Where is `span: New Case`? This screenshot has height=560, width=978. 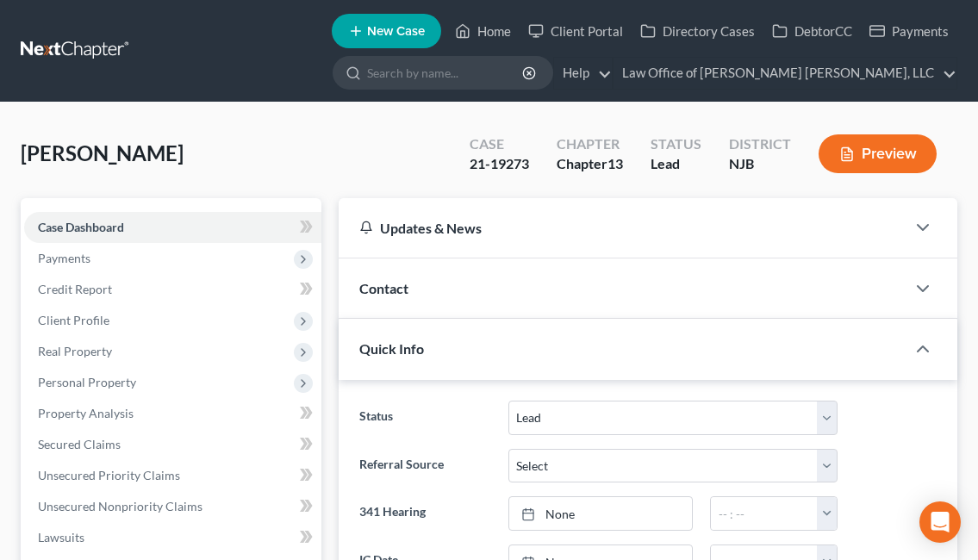
span: New Case is located at coordinates (395, 31).